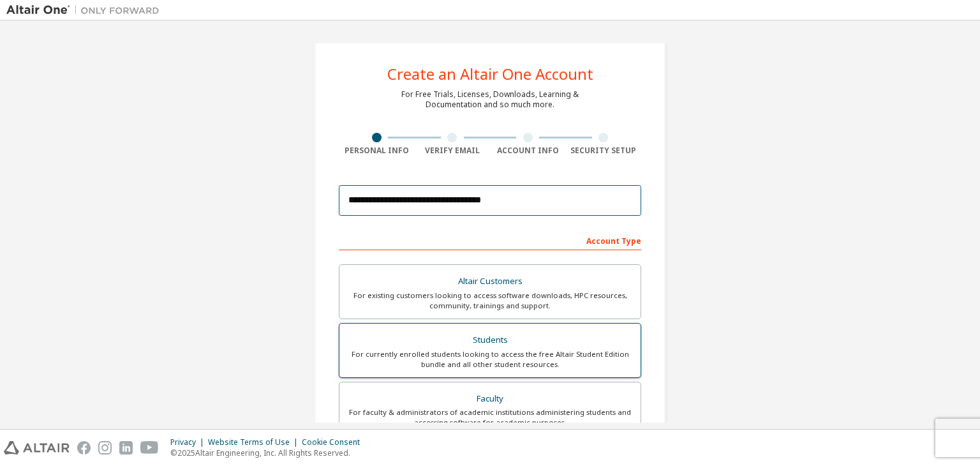  What do you see at coordinates (490, 399) in the screenshot?
I see `div: Faculty` at bounding box center [490, 399].